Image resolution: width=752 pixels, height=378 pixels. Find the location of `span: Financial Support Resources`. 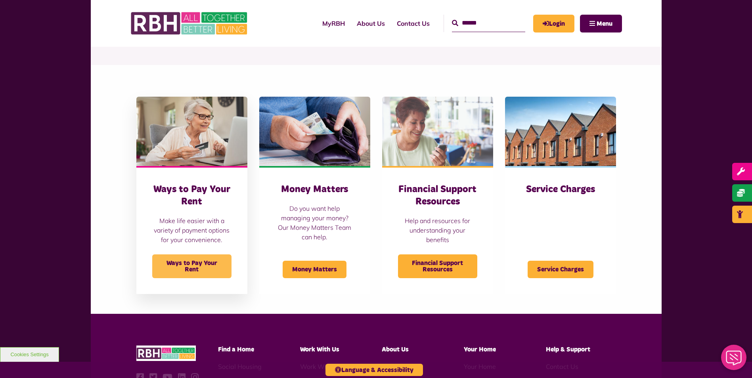

span: Financial Support Resources is located at coordinates (438, 266).